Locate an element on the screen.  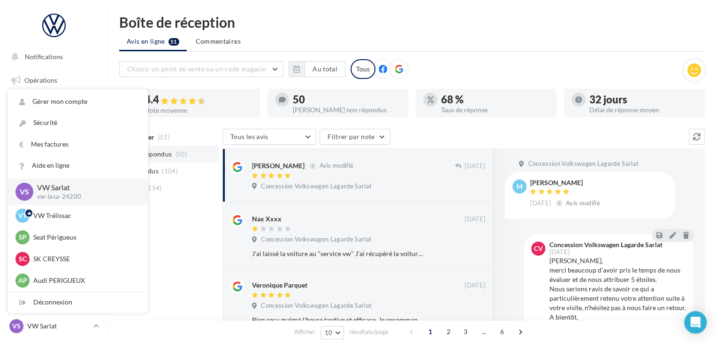
div: 4.4 is located at coordinates (199, 100).